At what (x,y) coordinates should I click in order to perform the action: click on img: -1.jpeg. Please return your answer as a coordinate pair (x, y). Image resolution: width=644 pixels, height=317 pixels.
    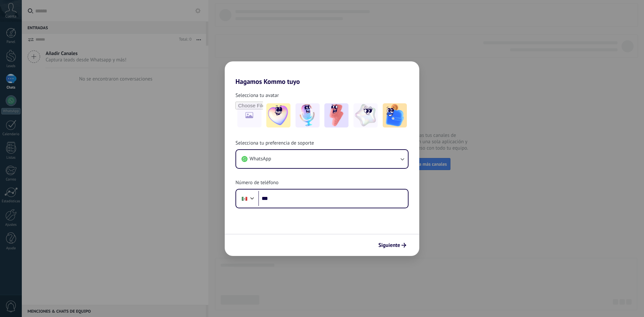
    Looking at the image, I should click on (278, 116).